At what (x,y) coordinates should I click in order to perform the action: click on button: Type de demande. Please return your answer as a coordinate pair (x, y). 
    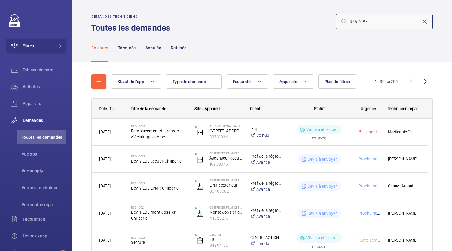
    Looking at the image, I should click on (194, 81).